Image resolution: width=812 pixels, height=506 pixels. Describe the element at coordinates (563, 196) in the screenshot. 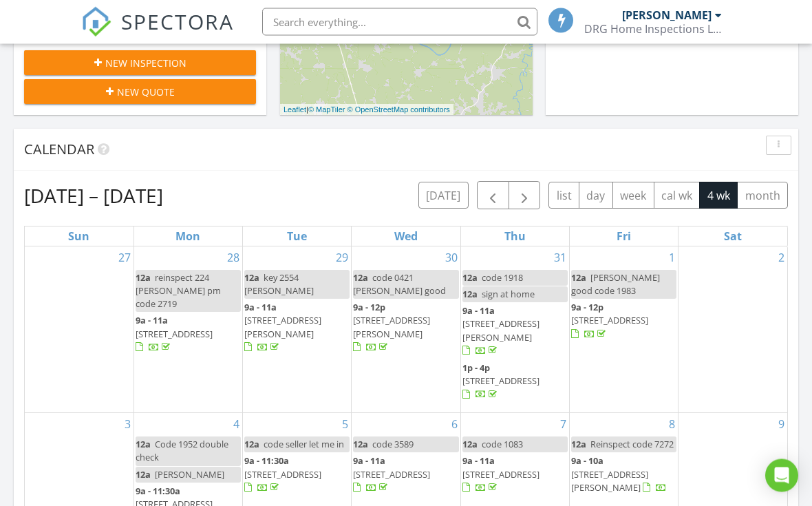

I see `button: list` at that location.